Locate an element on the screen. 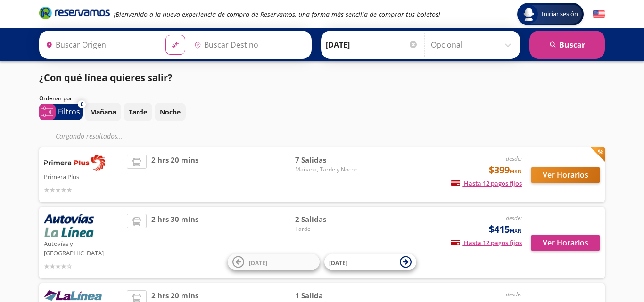  em: Cargando resultados ... is located at coordinates (89, 136).